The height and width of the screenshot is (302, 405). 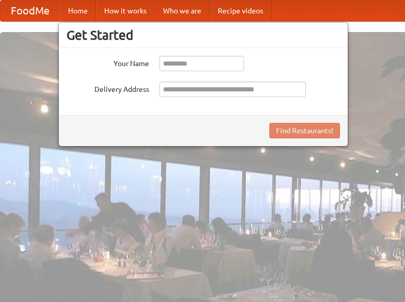 I want to click on a: Who we are, so click(x=182, y=11).